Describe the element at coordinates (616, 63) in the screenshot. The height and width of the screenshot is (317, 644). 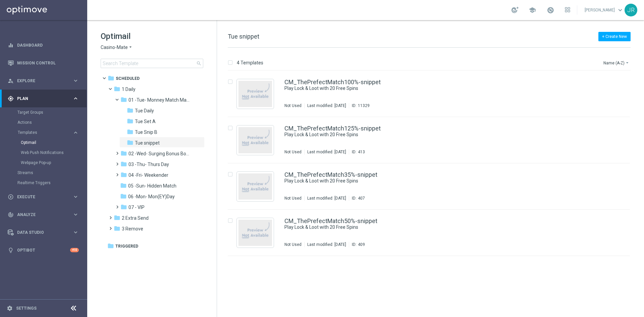
I see `button: Name (A-Z)arrow_drop_down` at that location.